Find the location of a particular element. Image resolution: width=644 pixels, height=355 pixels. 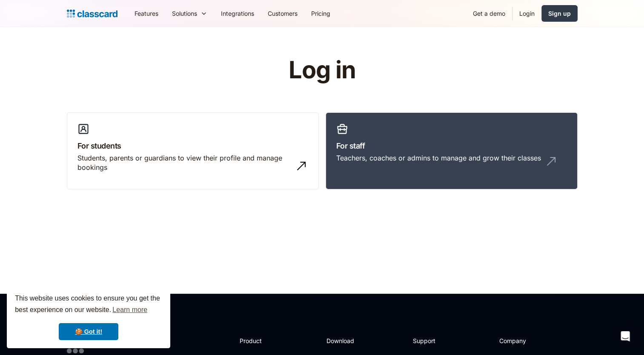

div: Sign up is located at coordinates (559, 13).